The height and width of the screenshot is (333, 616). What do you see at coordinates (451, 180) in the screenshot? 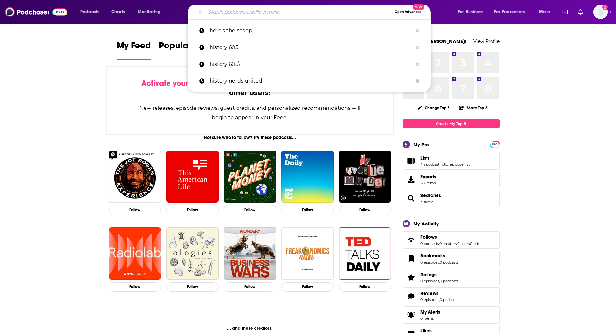
I see `a: Exports` at bounding box center [451, 180].